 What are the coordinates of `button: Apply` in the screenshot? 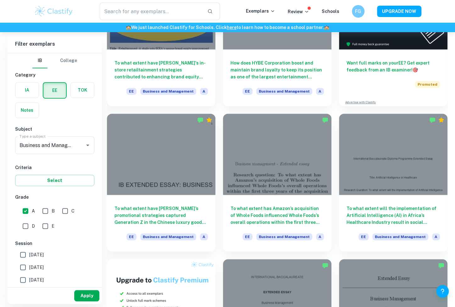 It's located at (87, 295).